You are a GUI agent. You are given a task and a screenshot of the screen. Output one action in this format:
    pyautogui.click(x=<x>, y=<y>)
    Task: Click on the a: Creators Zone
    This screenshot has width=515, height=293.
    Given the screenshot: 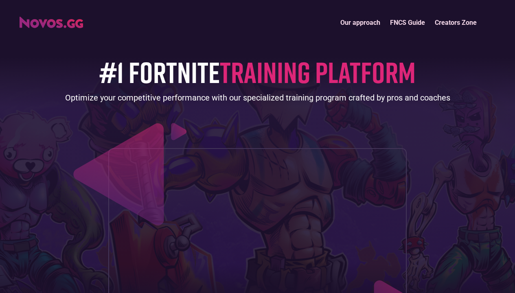 What is the action you would take?
    pyautogui.click(x=456, y=22)
    